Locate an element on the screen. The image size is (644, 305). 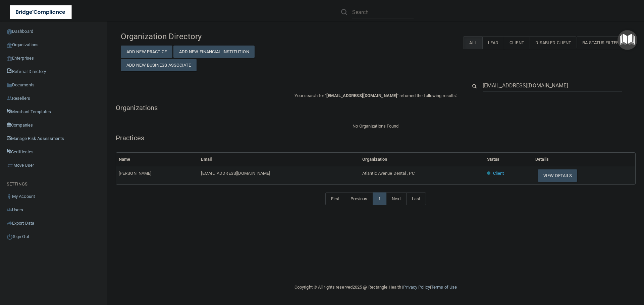
button: View Details is located at coordinates (558, 175).